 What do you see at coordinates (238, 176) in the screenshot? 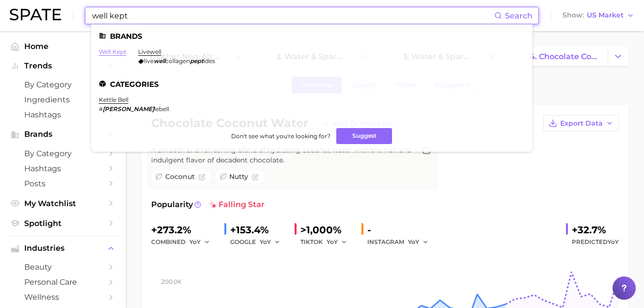
I see `span: nutty` at bounding box center [238, 176].